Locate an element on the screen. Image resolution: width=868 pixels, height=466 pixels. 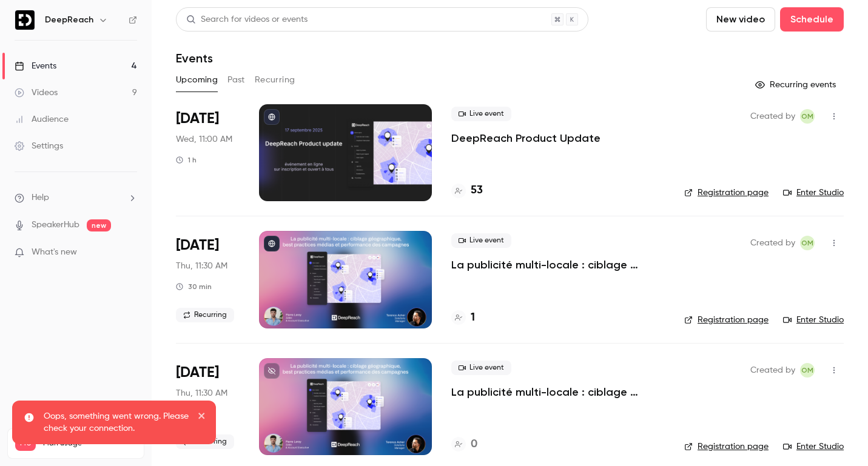
div: 30 min is located at coordinates (193, 287).